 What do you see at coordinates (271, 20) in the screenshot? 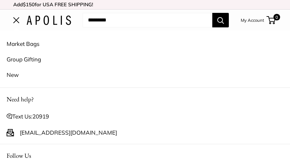
I see `a: 0` at bounding box center [271, 20].